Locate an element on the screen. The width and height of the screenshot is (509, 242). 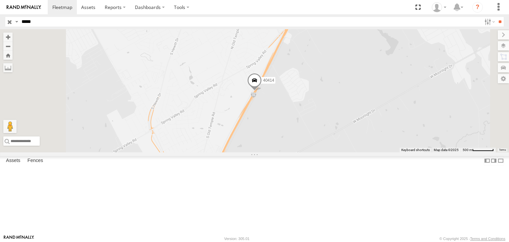
div: Alfonso Garay is located at coordinates (439, 7).